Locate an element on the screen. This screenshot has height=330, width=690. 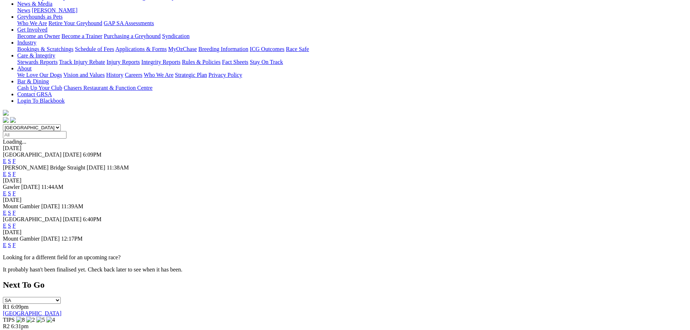
partial: It probably hasn't been finalised yet. Check back later to see when it has been. is located at coordinates (93, 270).